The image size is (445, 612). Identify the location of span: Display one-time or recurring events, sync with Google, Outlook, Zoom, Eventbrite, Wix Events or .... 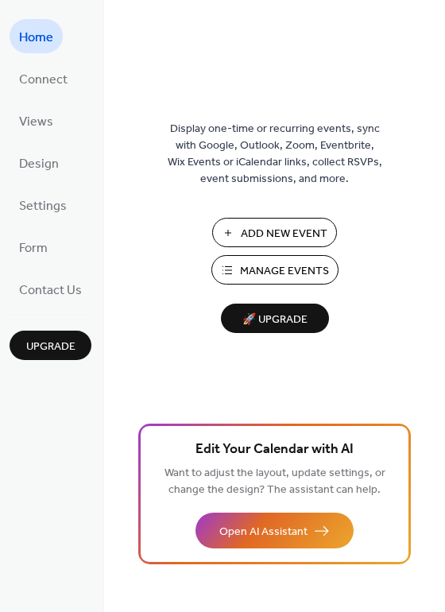
(275, 154).